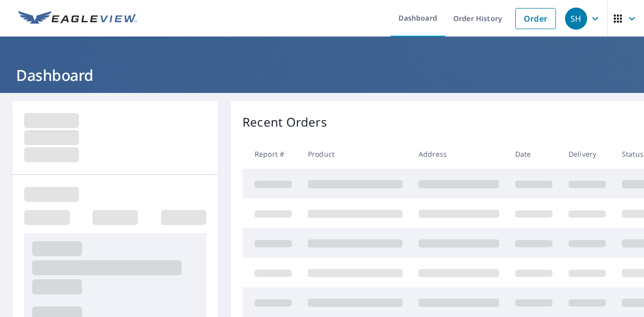 The height and width of the screenshot is (317, 644). I want to click on div: SH, so click(576, 19).